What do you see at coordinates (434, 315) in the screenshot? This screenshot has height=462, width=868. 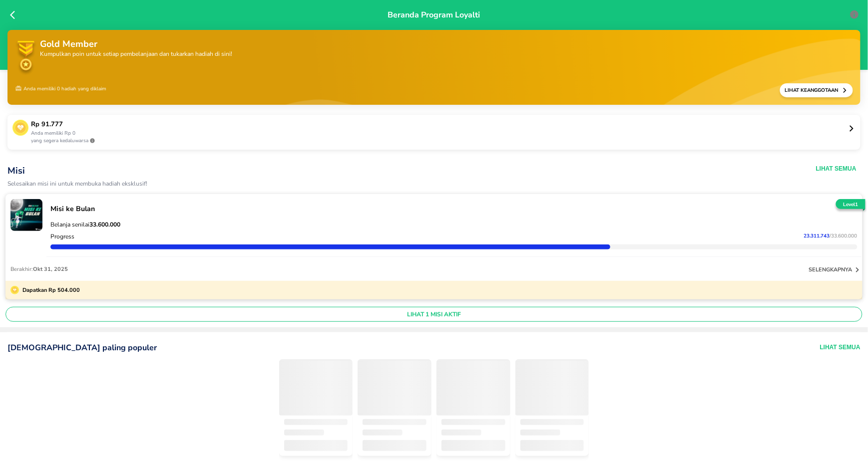 I see `span: LIHAT 1 MISI AKTIF` at bounding box center [434, 315].